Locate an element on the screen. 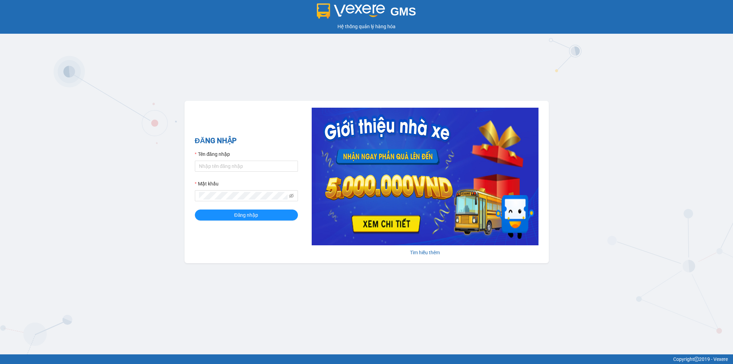  label: Tên đăng nhập is located at coordinates (212, 154).